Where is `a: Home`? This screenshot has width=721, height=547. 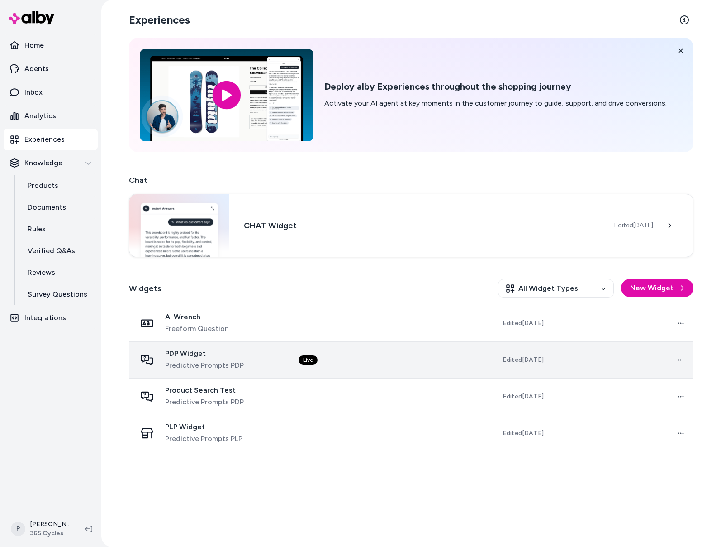 a: Home is located at coordinates (51, 45).